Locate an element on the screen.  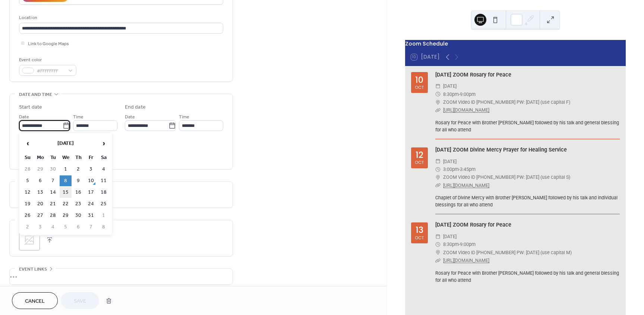
td: 18 is located at coordinates (104, 192).